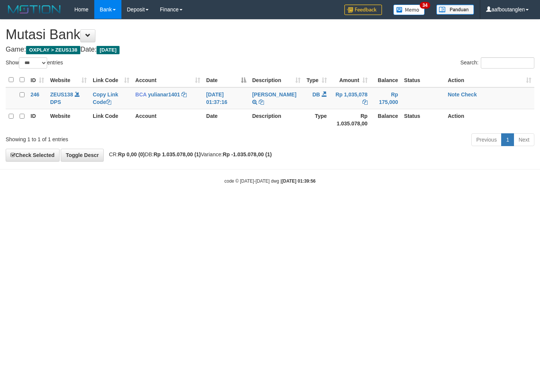 The image size is (540, 392). I want to click on span: CR: DB: Variance:, so click(189, 155).